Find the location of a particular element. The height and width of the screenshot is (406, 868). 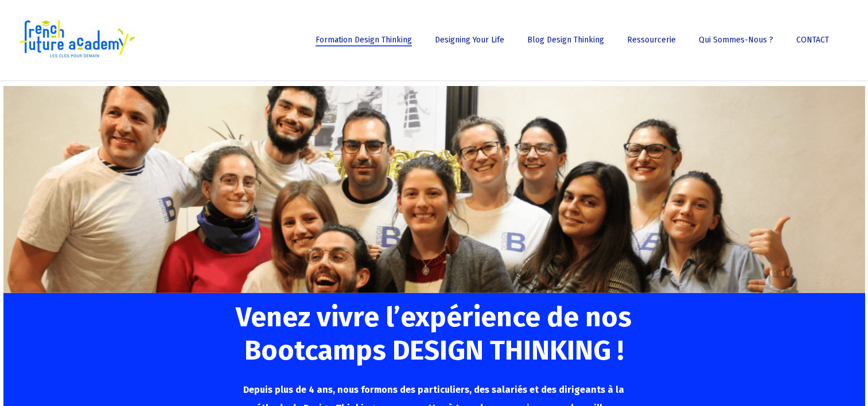

a: CONTACT is located at coordinates (812, 40).